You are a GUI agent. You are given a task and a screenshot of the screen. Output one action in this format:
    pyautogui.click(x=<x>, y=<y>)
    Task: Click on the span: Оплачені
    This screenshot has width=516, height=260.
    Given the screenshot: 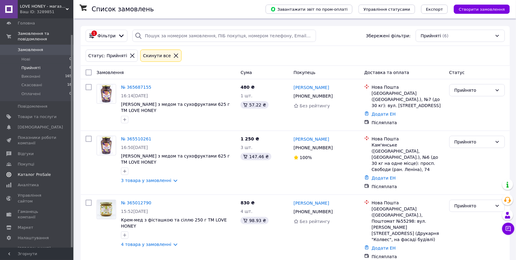 What is the action you would take?
    pyautogui.click(x=31, y=94)
    